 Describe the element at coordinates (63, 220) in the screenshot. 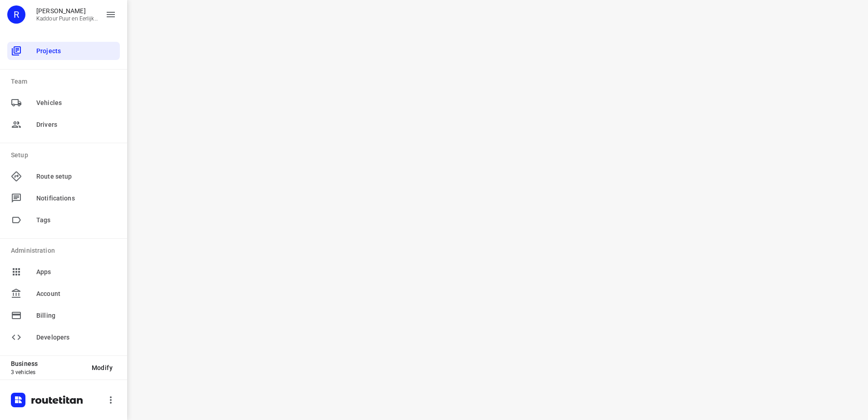

I see `div: Tags` at that location.